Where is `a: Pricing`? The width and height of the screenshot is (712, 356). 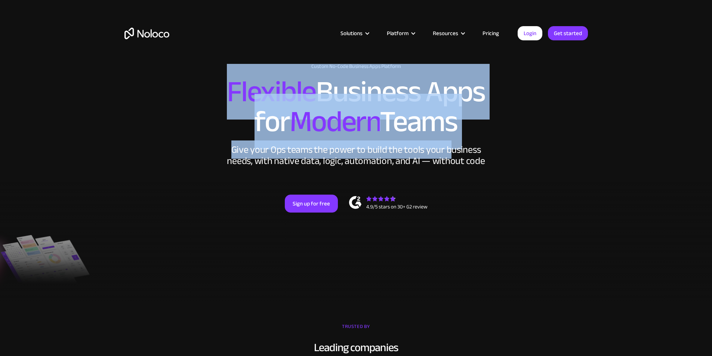 a: Pricing is located at coordinates (491, 33).